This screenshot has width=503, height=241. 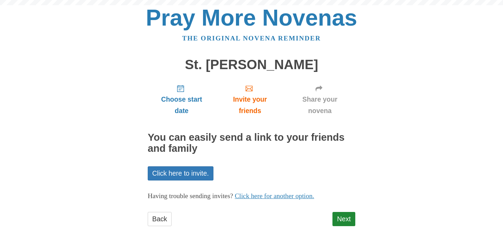 I want to click on a: Back, so click(x=160, y=219).